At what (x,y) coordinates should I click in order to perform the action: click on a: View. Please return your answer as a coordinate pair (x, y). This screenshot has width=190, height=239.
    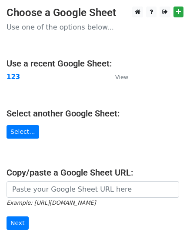
    Looking at the image, I should click on (118, 77).